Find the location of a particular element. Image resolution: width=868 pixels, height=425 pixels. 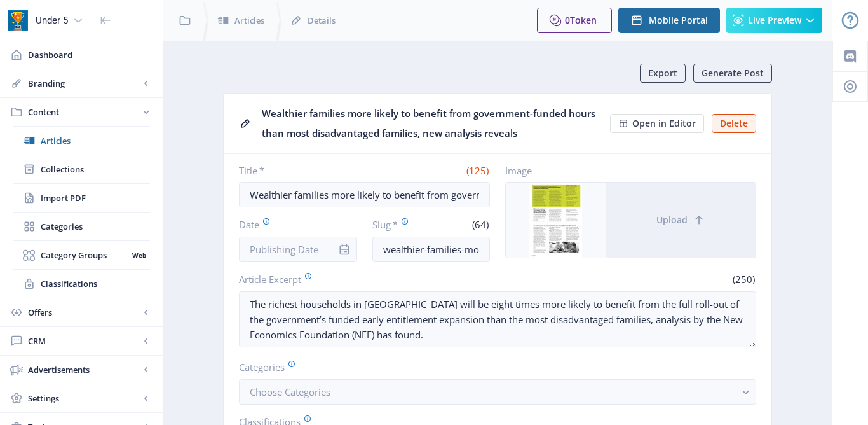

a: Categories is located at coordinates (81, 226).